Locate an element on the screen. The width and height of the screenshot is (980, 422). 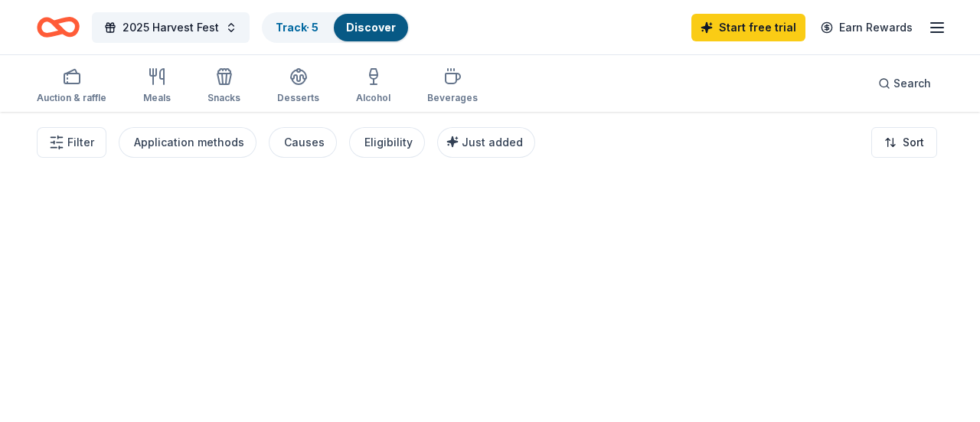
div: Meals is located at coordinates (157, 98).